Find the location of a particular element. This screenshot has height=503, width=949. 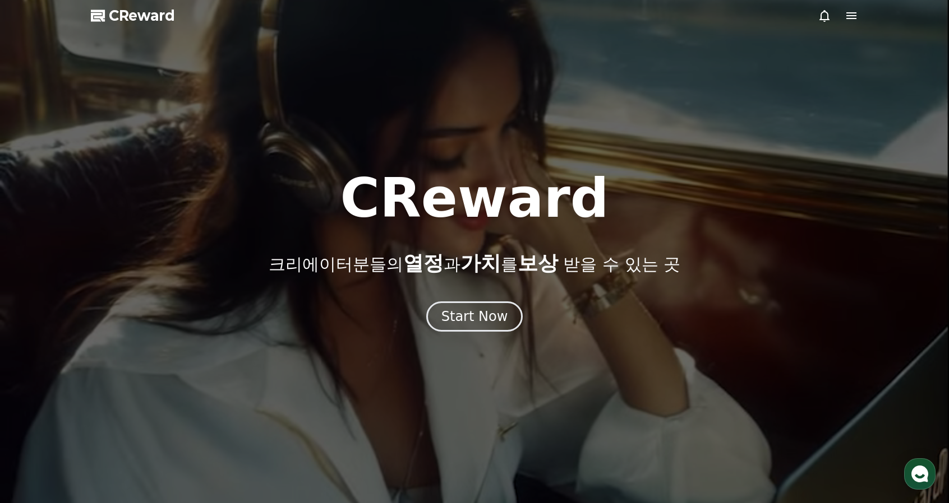

span: 설정 is located at coordinates (180, 377).